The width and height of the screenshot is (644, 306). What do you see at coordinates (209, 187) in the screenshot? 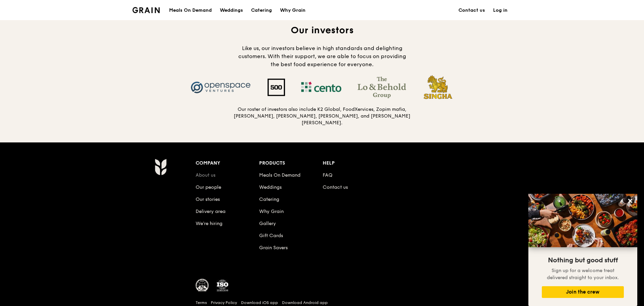
I see `a: Our people` at bounding box center [209, 187].